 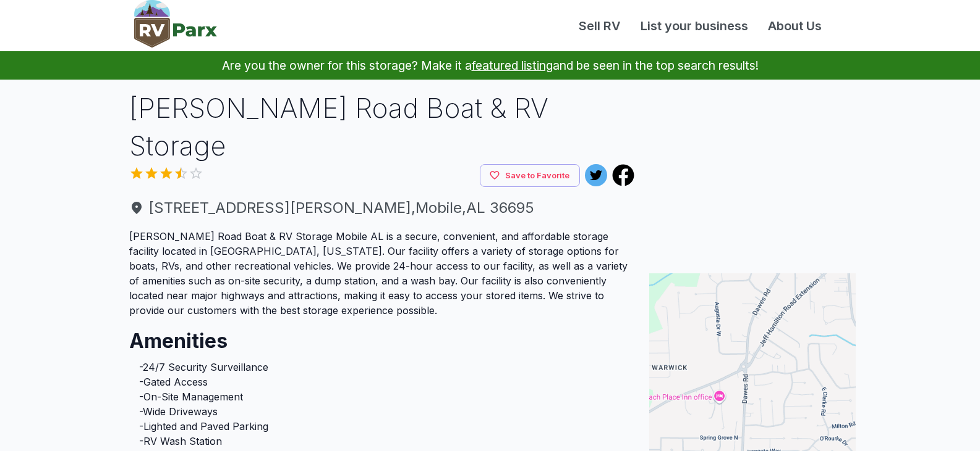 What do you see at coordinates (382, 383) in the screenshot?
I see `li: -Gated Access` at bounding box center [382, 383].